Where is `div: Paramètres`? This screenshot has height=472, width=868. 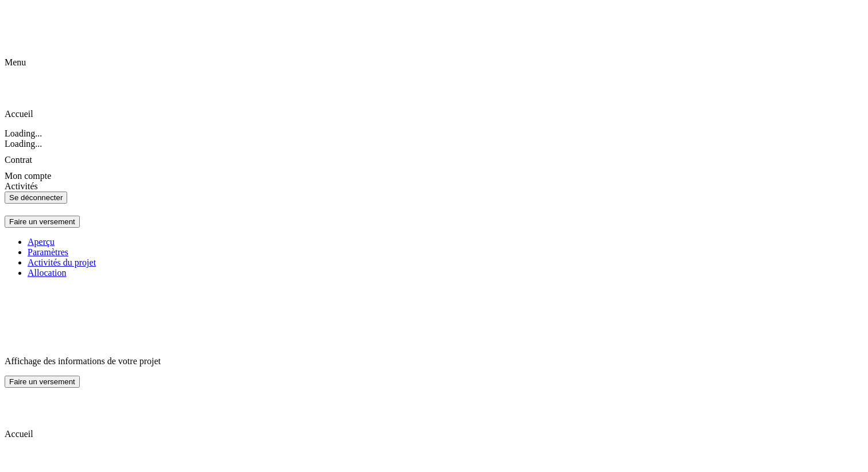
div: Paramètres is located at coordinates (445, 252).